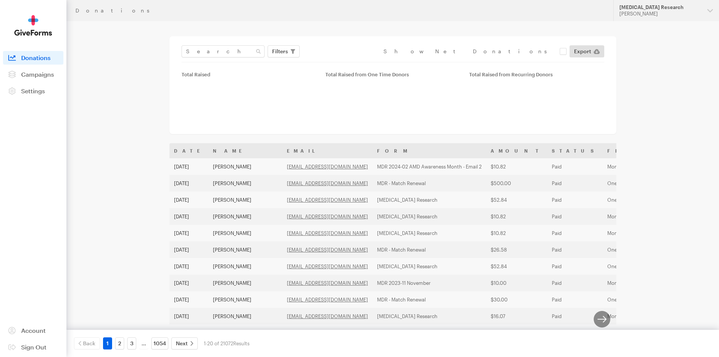  Describe the element at coordinates (587, 51) in the screenshot. I see `a: Export` at that location.